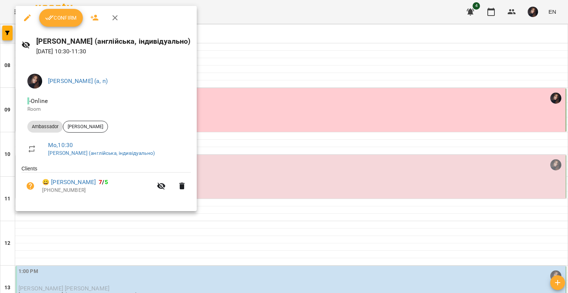  Describe the element at coordinates (60, 145) in the screenshot. I see `a: Mo , 10:30` at that location.